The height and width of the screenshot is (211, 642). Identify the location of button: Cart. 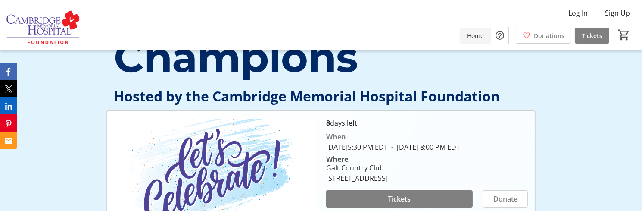
(623, 35).